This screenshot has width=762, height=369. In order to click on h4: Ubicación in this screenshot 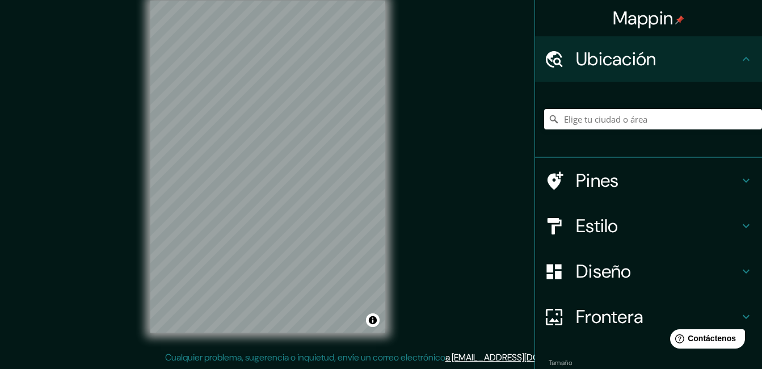, I will do `click(657, 59)`.